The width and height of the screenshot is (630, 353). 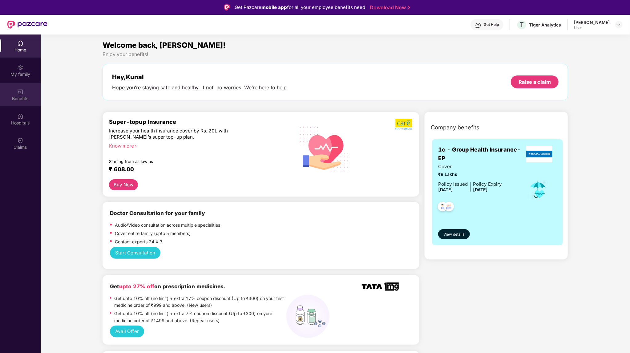 What do you see at coordinates (478, 25) in the screenshot?
I see `img: svg+xml;base64,PHN2ZyBpZD0iSGVscC0zMngzMiIgeG1sbnM9Imh0dHA6Ly93d3cudzMub3JnLzIwMDAvc3ZnIiB3aWR0aD...` at bounding box center [478, 25].